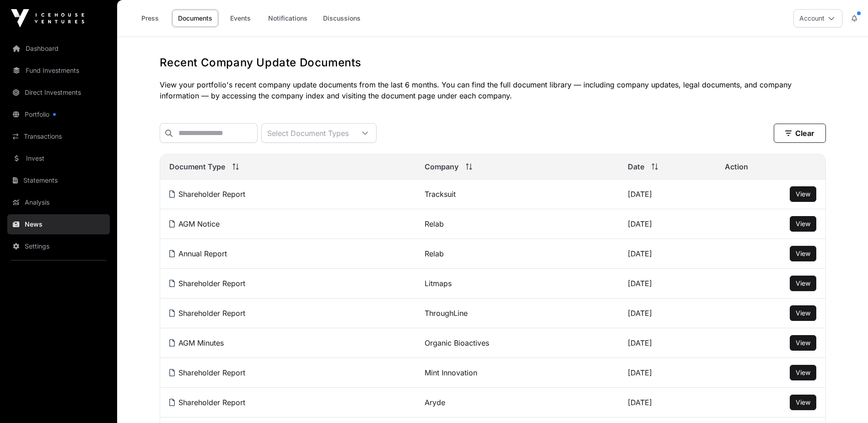  I want to click on a: Statements, so click(59, 181).